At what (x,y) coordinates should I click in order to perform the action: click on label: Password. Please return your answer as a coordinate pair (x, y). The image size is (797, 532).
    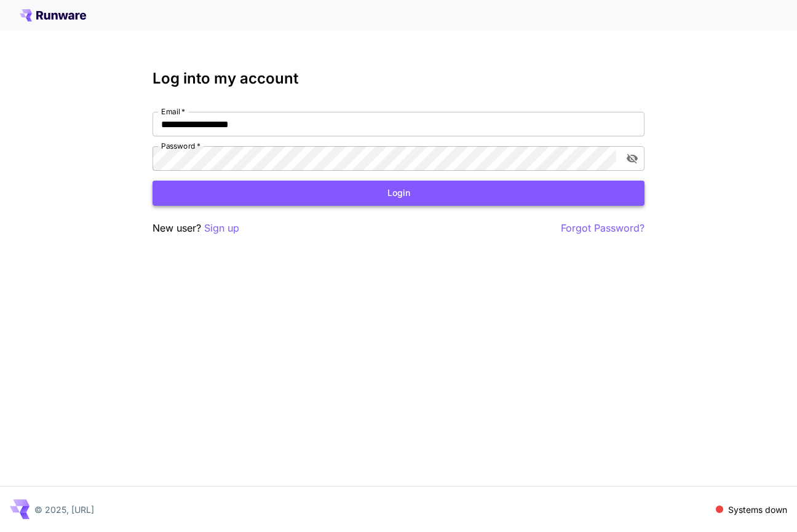
    Looking at the image, I should click on (181, 146).